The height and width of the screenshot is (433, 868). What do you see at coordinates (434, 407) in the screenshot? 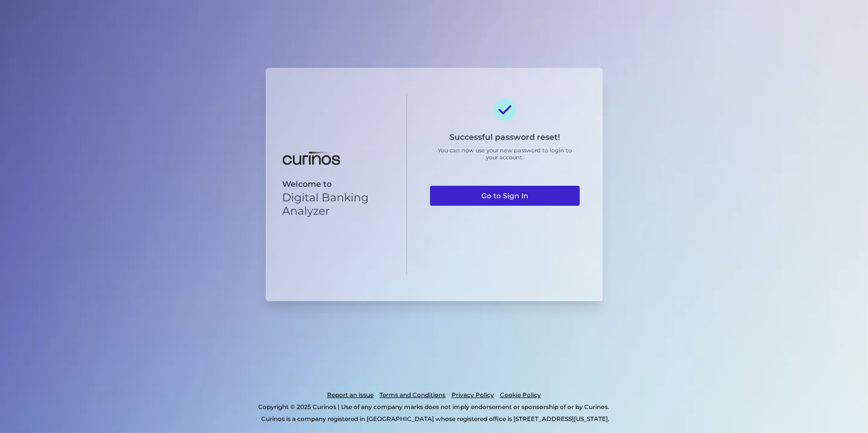
I see `p: Copyright © 2025 Curinos | Use of any company marks does not imply endorsement or sponsorship of ...` at bounding box center [434, 407].